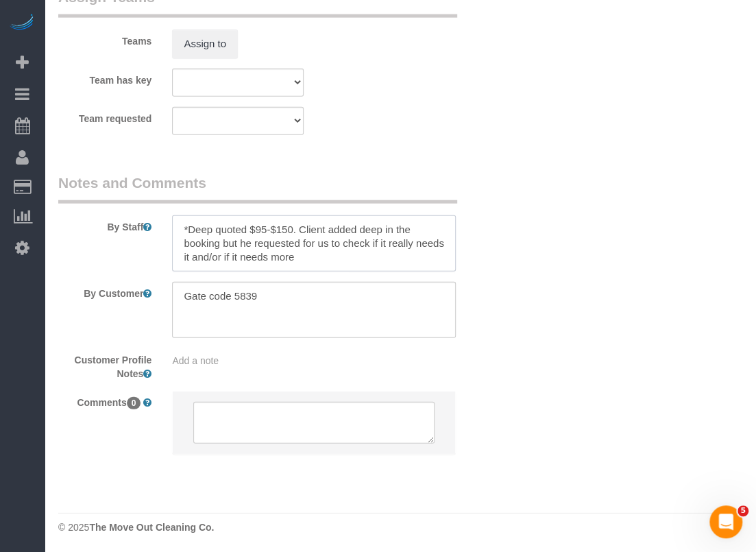  I want to click on label: Team requested, so click(105, 116).